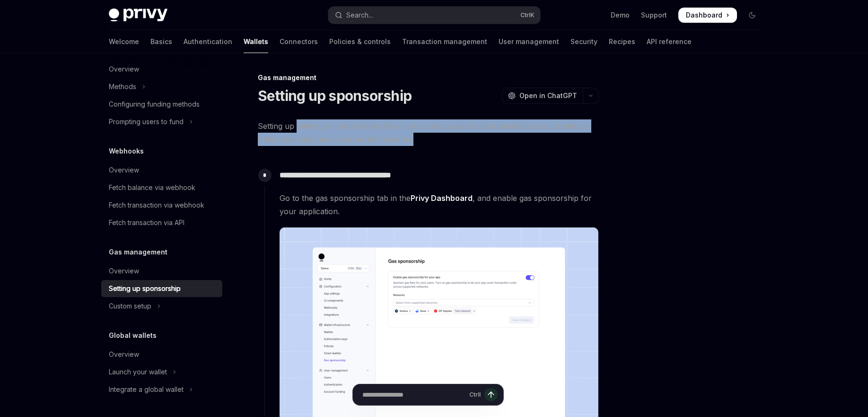  I want to click on span: Setting up native gas sponsorship allows your app to pay for all transaction fees, creating a fri..., so click(428, 133).